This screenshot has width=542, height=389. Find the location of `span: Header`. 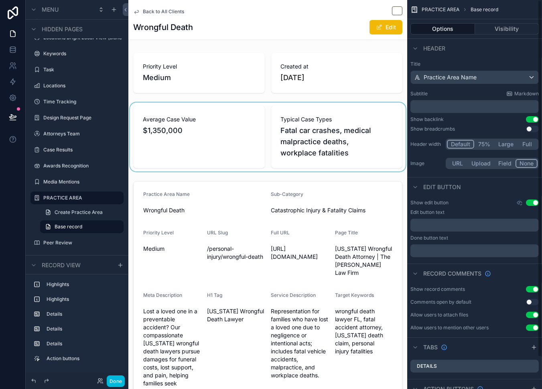

span: Header is located at coordinates (434, 49).